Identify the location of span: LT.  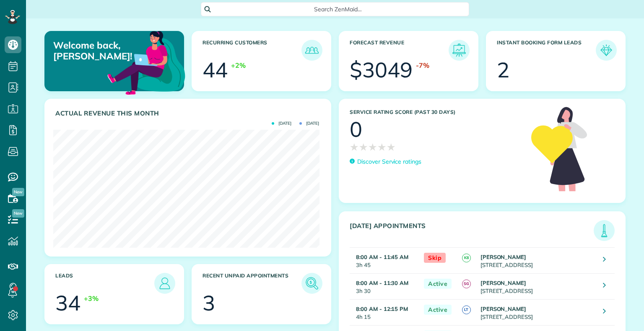
(466, 310).